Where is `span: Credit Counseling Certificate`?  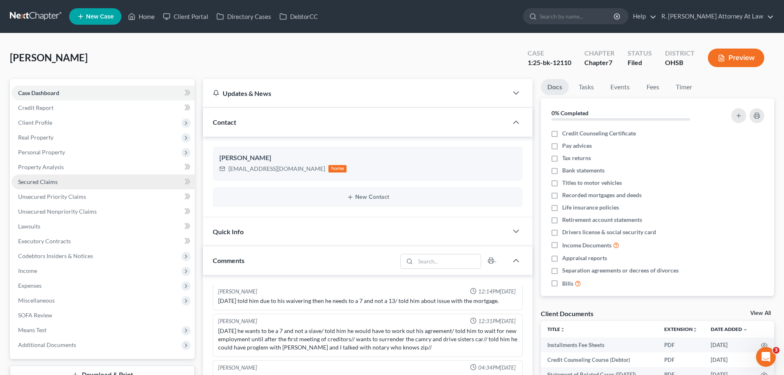 span: Credit Counseling Certificate is located at coordinates (599, 133).